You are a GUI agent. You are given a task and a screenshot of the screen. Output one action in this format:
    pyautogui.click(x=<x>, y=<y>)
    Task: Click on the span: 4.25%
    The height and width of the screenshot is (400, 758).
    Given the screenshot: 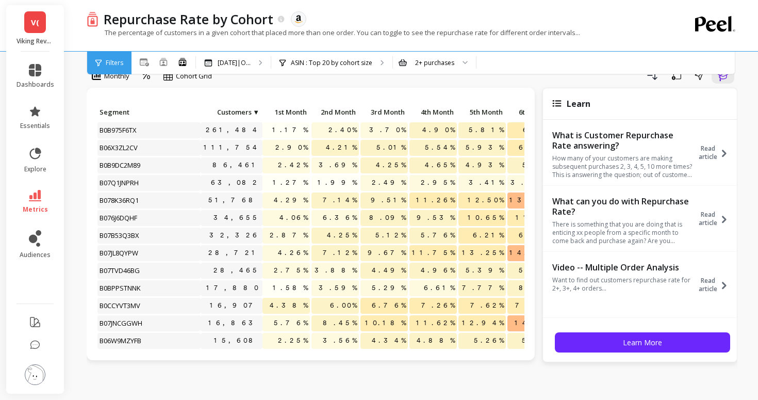 What is the action you would take?
    pyautogui.click(x=391, y=165)
    